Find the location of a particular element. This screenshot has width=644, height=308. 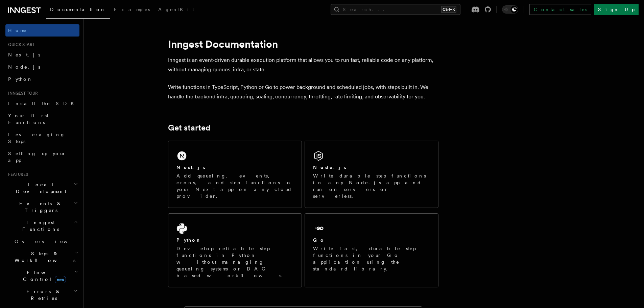

button: Inngest Functions is located at coordinates (42, 226).